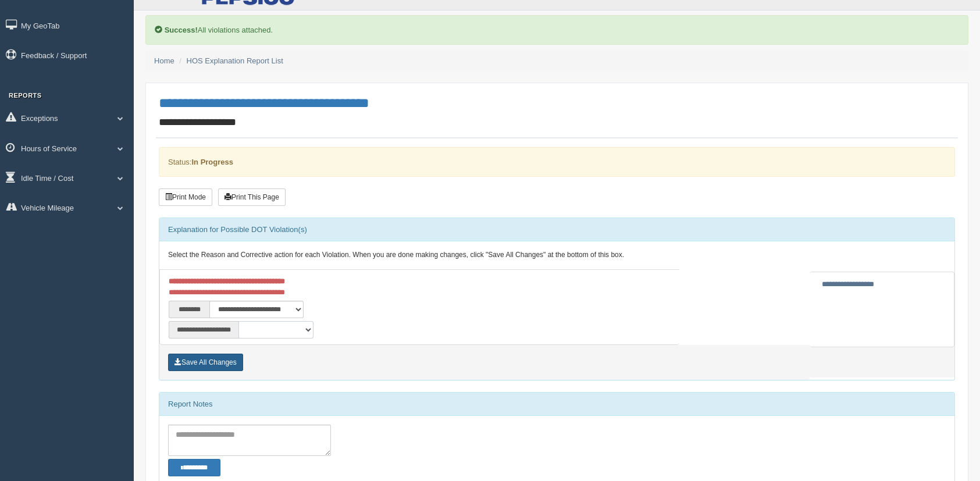 This screenshot has height=481, width=980. What do you see at coordinates (185, 197) in the screenshot?
I see `button: Print Mode` at bounding box center [185, 197].